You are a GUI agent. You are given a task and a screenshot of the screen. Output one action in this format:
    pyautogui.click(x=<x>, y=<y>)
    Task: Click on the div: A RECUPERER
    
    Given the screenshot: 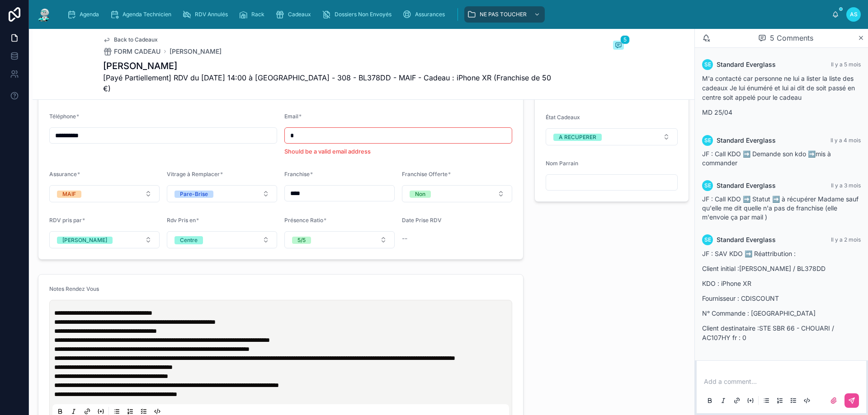 What is the action you would take?
    pyautogui.click(x=577, y=138)
    